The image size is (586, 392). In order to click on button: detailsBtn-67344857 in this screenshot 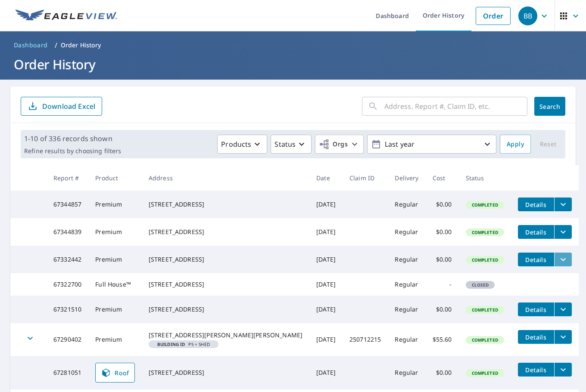, I will do `click(536, 205)`.